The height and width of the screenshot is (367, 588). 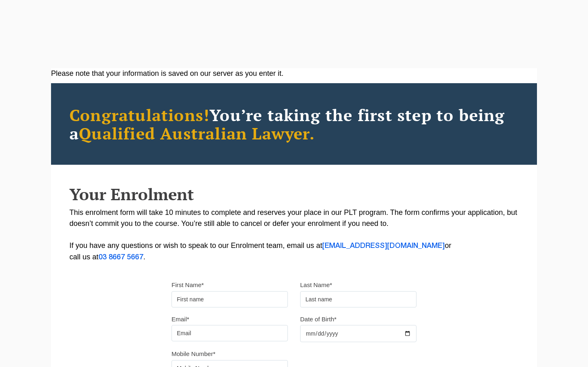 What do you see at coordinates (318, 319) in the screenshot?
I see `label: Date of Birth*` at bounding box center [318, 319].